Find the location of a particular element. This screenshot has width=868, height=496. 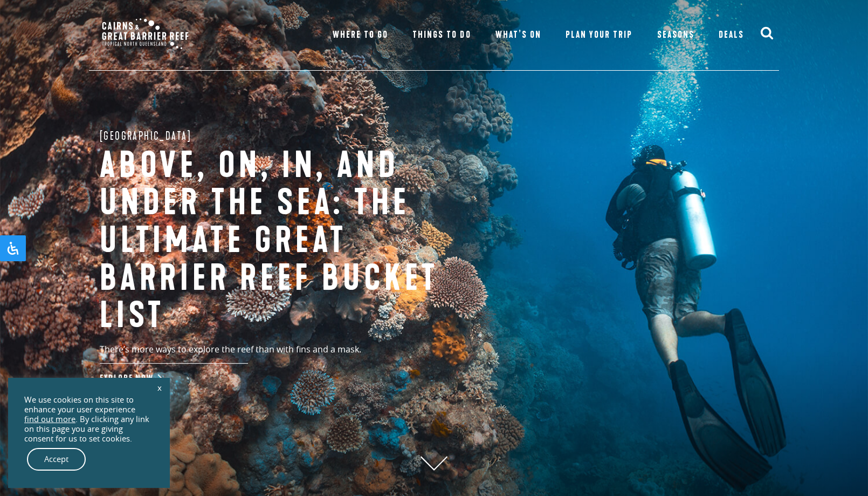

a: find out more is located at coordinates (50, 420).